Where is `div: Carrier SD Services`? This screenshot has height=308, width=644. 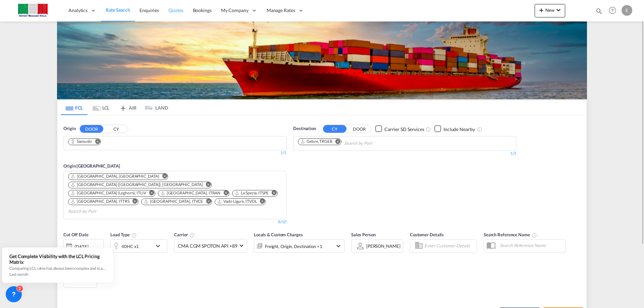
div: Carrier SD Services is located at coordinates (404, 129).